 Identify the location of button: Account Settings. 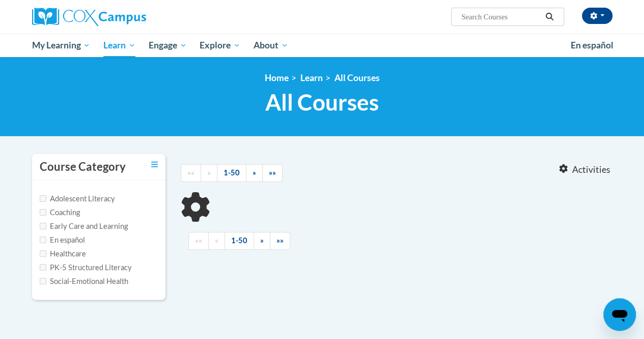
(597, 16).